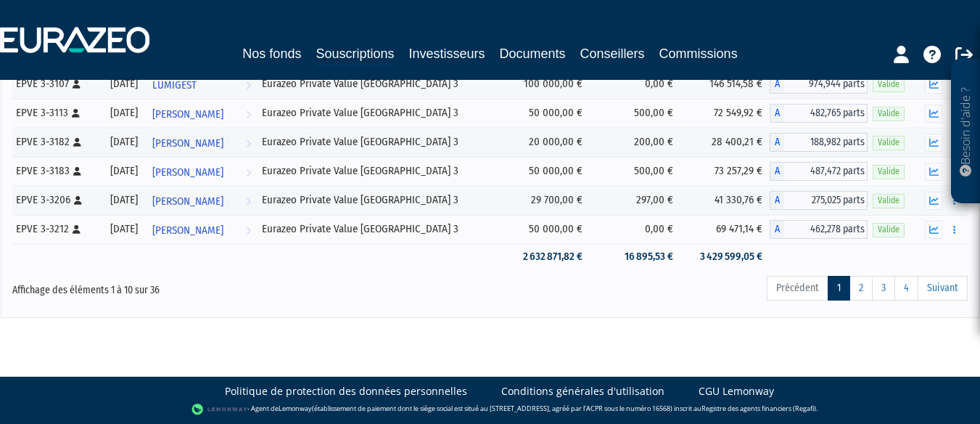  What do you see at coordinates (205, 286) in the screenshot?
I see `div: Affichage des éléments 1 à 10 sur 36` at bounding box center [205, 286].